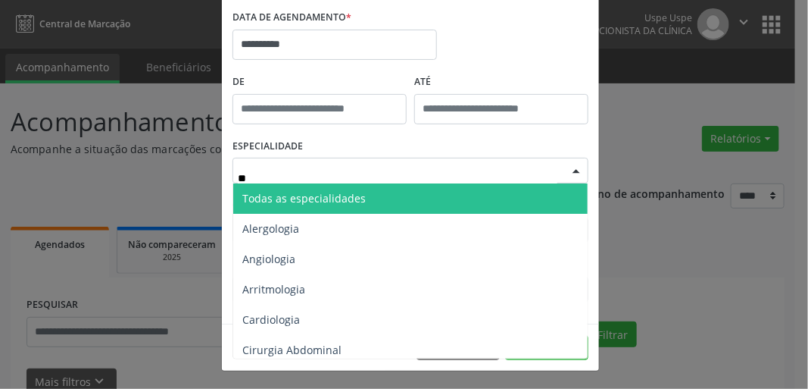 The image size is (808, 389). Describe the element at coordinates (292, 349) in the screenshot. I see `span: Cirurgia Abdominal` at that location.